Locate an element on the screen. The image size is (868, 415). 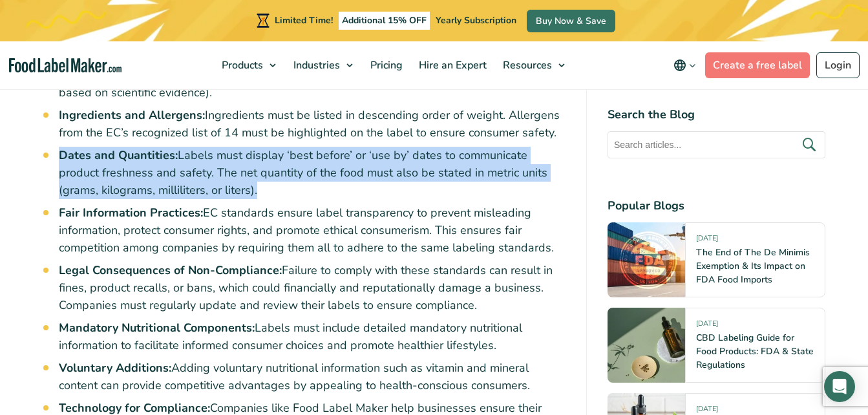
span: Industries is located at coordinates (316, 66).